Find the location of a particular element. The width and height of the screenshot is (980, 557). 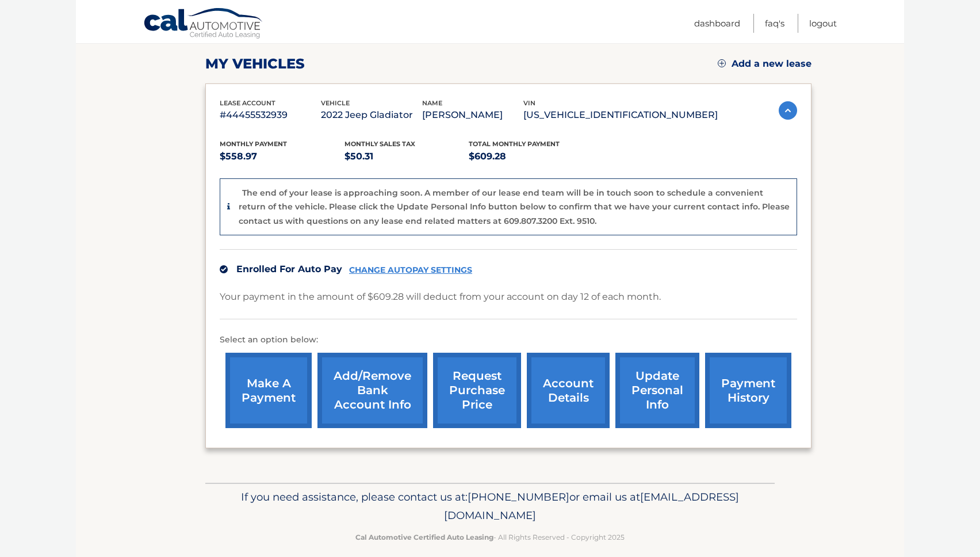

a: CHANGE AUTOPAY SETTINGS is located at coordinates (410, 269).